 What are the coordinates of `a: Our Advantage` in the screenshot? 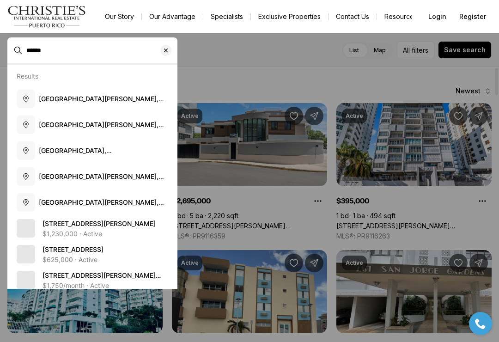 It's located at (172, 17).